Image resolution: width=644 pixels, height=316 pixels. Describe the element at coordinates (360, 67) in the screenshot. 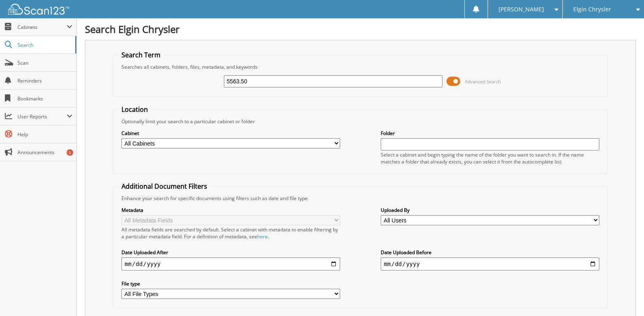

I see `div: Searches all cabinets, folders, files, metadata, and keywords` at that location.